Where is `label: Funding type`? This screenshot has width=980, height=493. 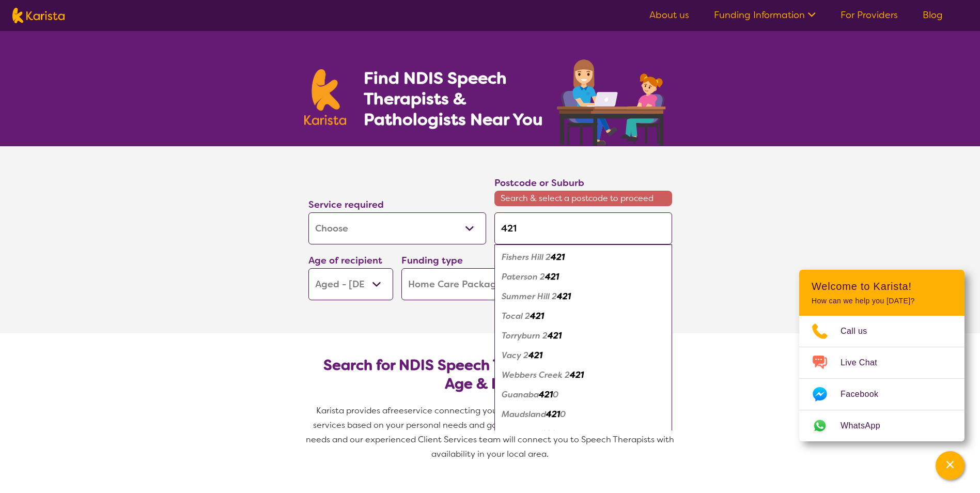 label: Funding type is located at coordinates (432, 260).